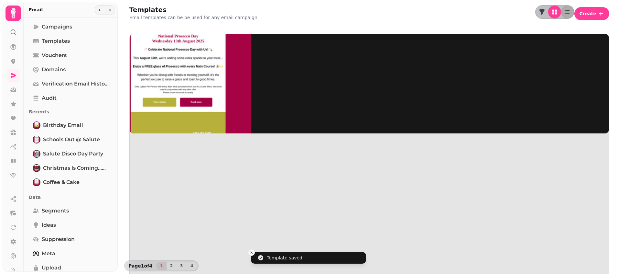 This screenshot has width=617, height=274. Describe the element at coordinates (70, 70) in the screenshot. I see `a: Domains` at that location.